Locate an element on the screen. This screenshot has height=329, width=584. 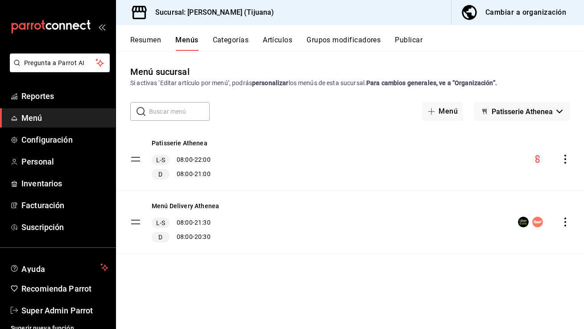
button: Menús is located at coordinates (186, 43).